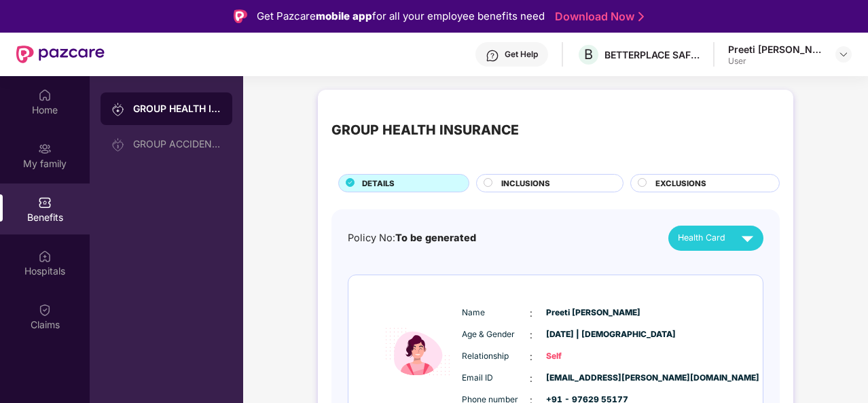 This screenshot has height=403, width=868. What do you see at coordinates (61, 55) in the screenshot?
I see `img: New Pazcare Logo` at bounding box center [61, 55].